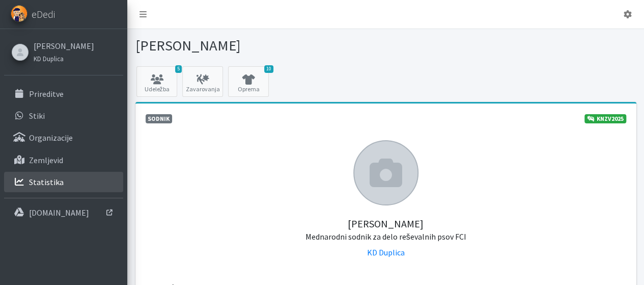 The height and width of the screenshot is (285, 644). What do you see at coordinates (51, 138) in the screenshot?
I see `p: Organizacije` at bounding box center [51, 138].